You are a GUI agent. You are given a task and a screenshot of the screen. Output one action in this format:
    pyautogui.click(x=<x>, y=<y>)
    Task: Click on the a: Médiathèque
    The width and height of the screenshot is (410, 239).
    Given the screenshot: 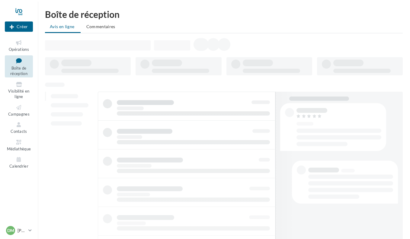 What is the action you would take?
    pyautogui.click(x=19, y=145)
    